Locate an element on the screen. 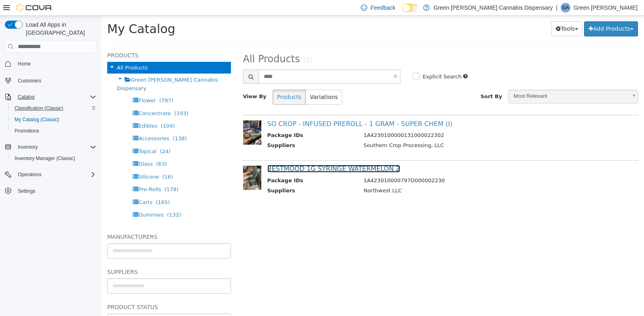  button: Customers is located at coordinates (51, 80).